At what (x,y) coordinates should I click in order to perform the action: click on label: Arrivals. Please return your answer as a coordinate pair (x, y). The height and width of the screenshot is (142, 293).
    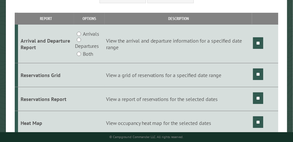
    Looking at the image, I should click on (91, 34).